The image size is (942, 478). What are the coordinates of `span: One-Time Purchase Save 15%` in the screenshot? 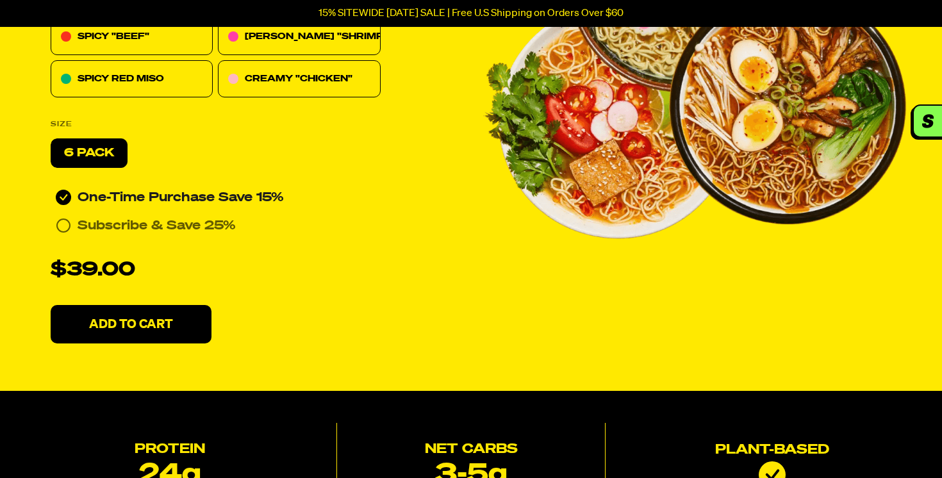 It's located at (181, 197).